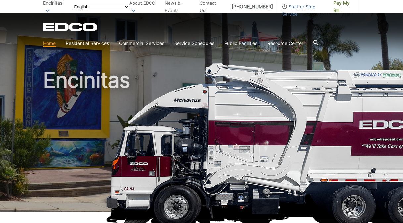 The height and width of the screenshot is (223, 403). I want to click on a: Commercial Services, so click(141, 43).